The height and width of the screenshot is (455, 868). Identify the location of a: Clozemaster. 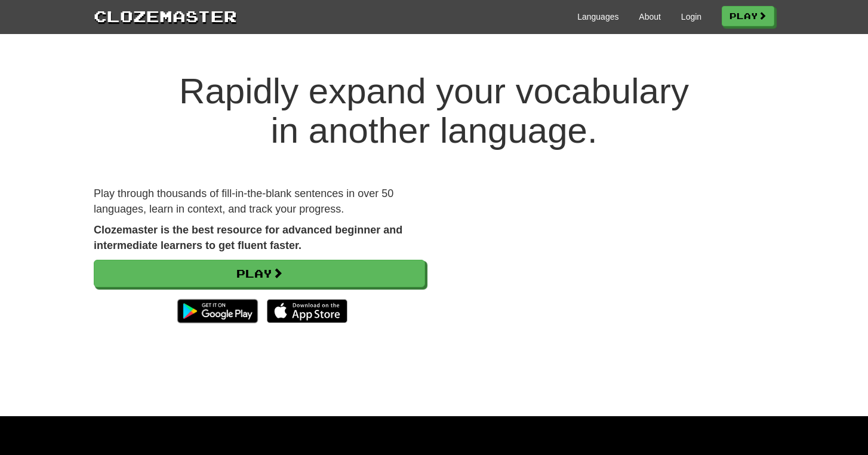
(165, 15).